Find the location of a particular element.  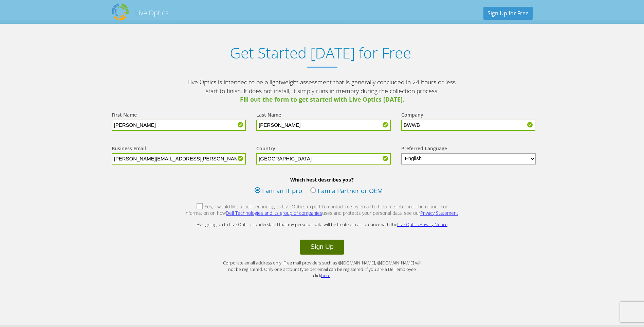

label: Company is located at coordinates (412, 115).